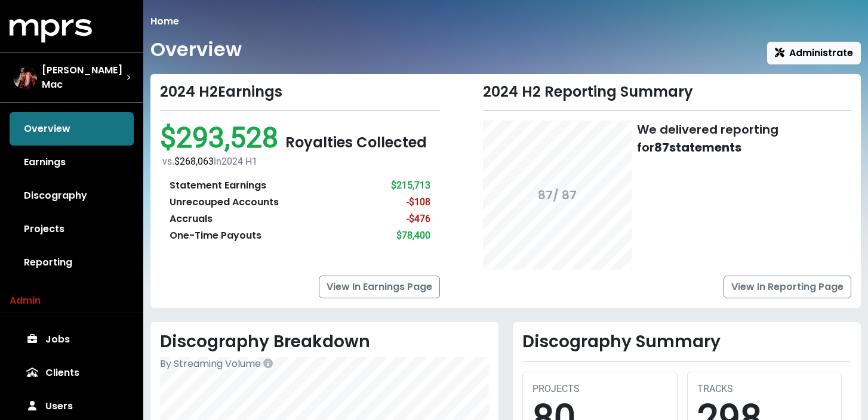  I want to click on div: Accruals, so click(191, 219).